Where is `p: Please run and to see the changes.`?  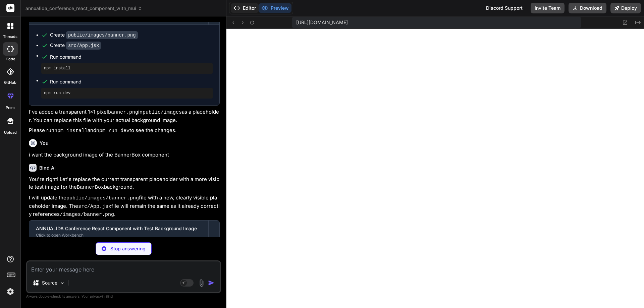
p: Please run and to see the changes. is located at coordinates (124, 131).